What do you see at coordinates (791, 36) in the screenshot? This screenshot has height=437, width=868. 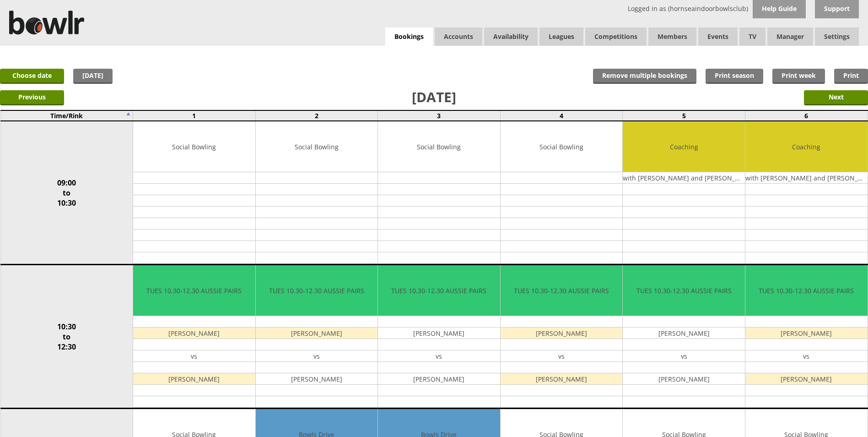 I see `span: Manager` at bounding box center [791, 36].